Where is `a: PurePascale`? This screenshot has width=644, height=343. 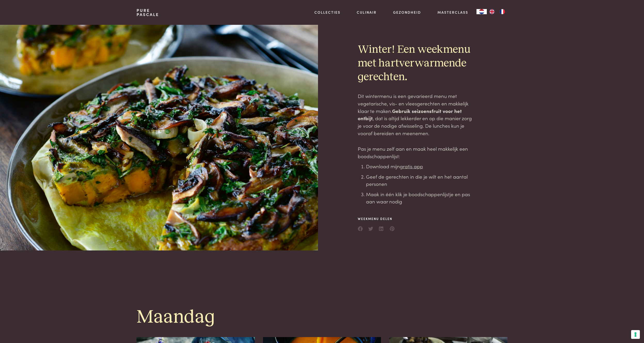 a: PurePascale is located at coordinates (148, 12).